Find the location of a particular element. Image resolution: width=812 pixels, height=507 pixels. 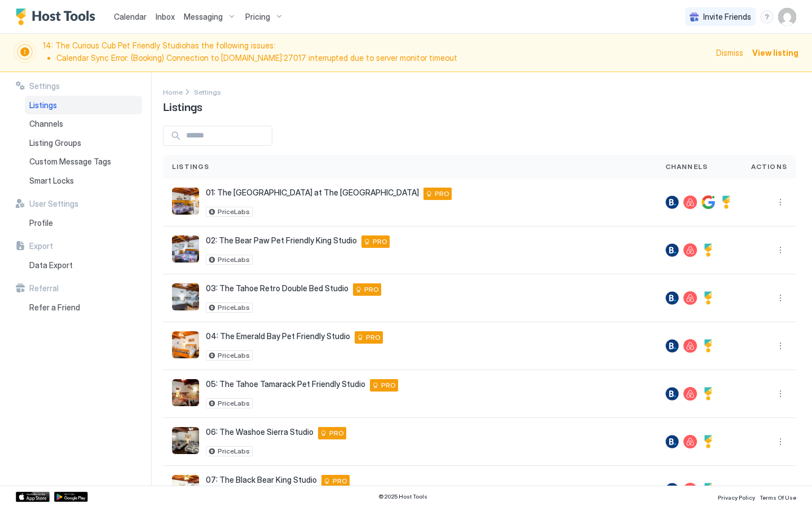

span: 06: The Washoe Sierra Studio is located at coordinates (259, 432).